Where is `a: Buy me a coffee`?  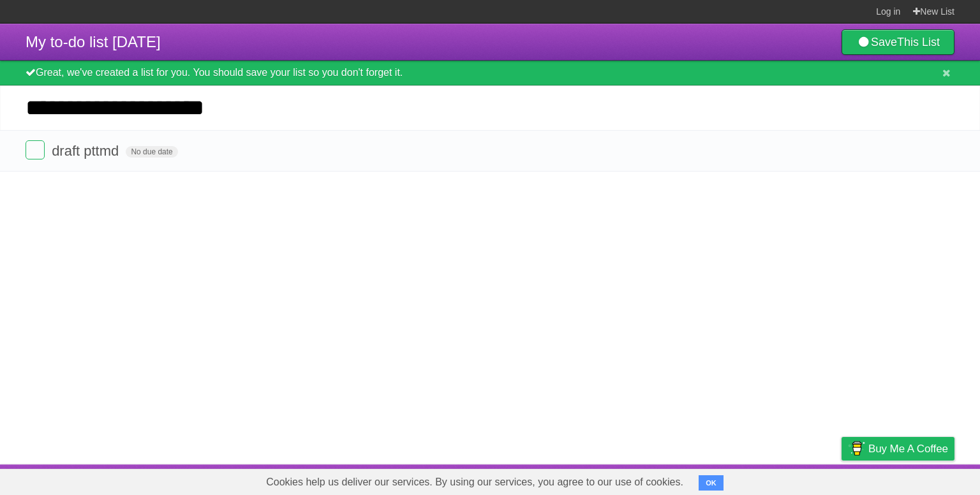 a: Buy me a coffee is located at coordinates (898, 448).